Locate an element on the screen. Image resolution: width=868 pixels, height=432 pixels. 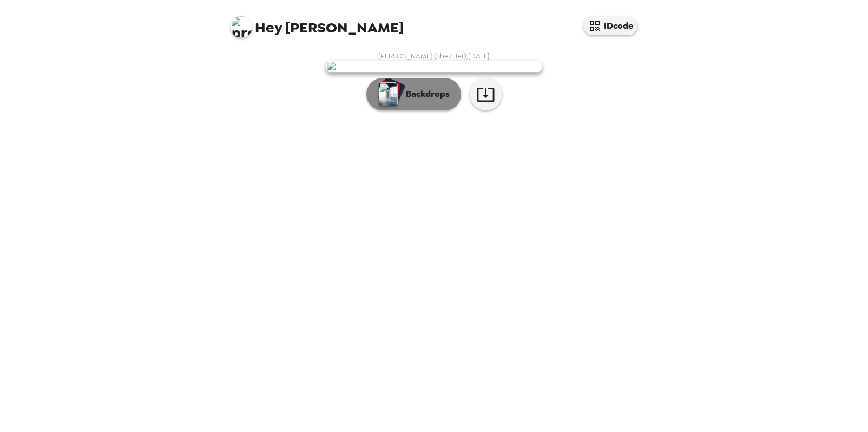
p: Backdrops is located at coordinates (425, 94).